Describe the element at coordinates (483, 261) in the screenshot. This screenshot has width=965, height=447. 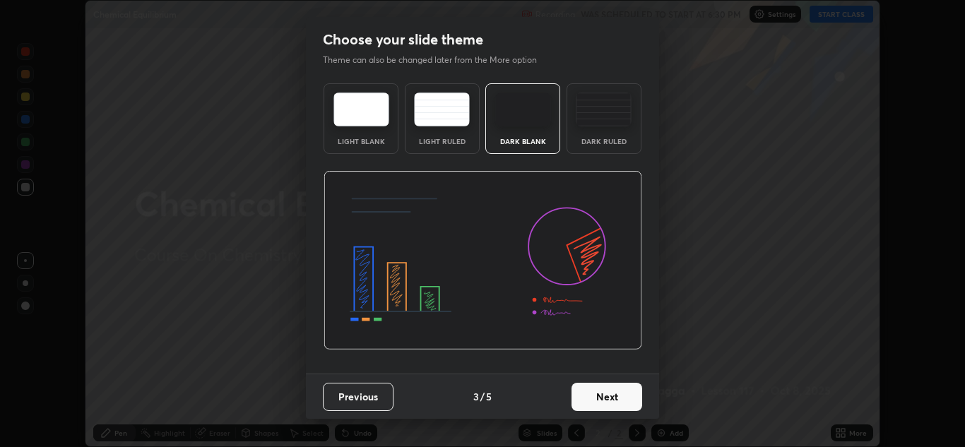
I see `img: darkThemeBanner.d06ce4a2.svg` at that location.